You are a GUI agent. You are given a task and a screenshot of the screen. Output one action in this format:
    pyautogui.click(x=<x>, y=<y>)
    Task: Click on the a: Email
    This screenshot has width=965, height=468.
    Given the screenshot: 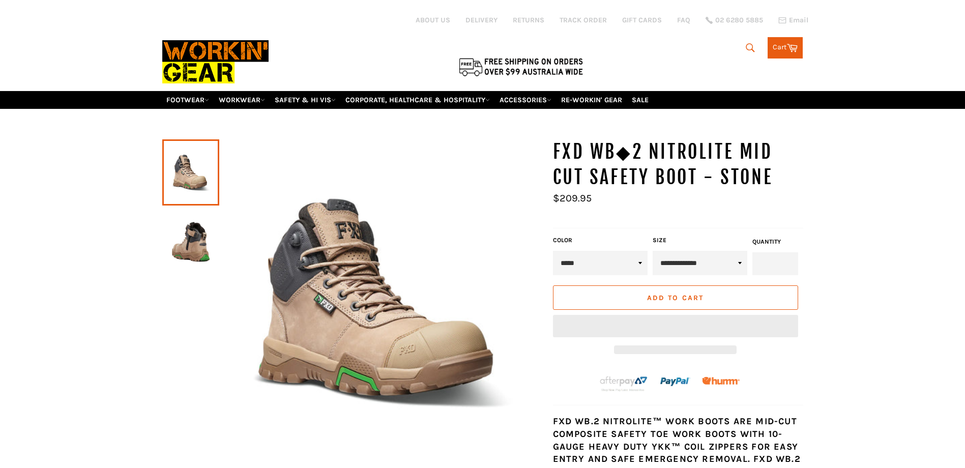 What is the action you would take?
    pyautogui.click(x=793, y=20)
    